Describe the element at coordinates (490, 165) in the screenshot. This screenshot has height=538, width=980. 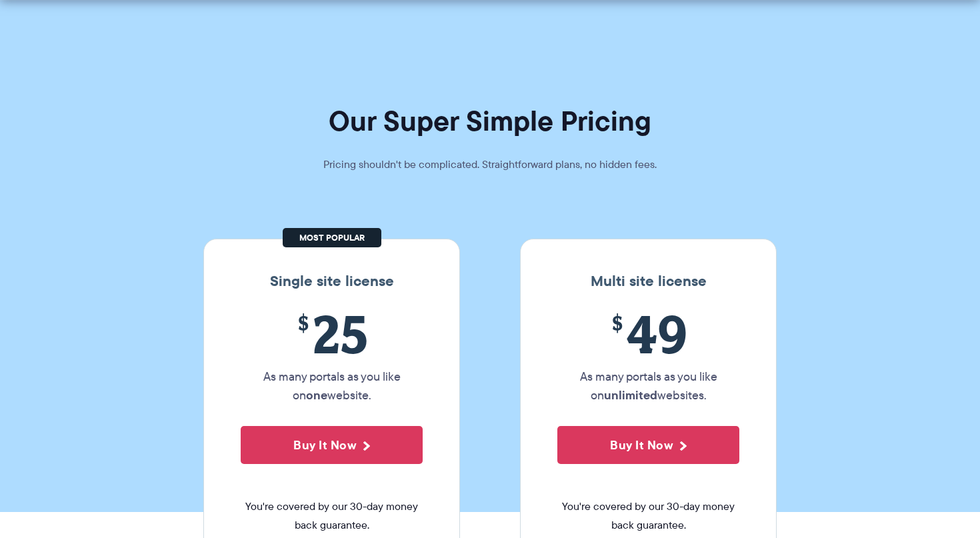
I see `p: Pricing shouldn't be complicated. Straightforward plans, no hidden fees.` at that location.